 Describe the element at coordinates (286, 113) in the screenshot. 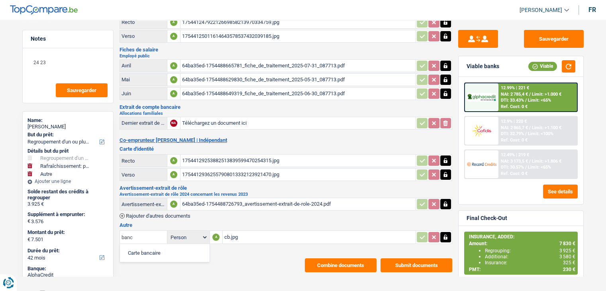

I see `h2: Allocations familiales` at that location.